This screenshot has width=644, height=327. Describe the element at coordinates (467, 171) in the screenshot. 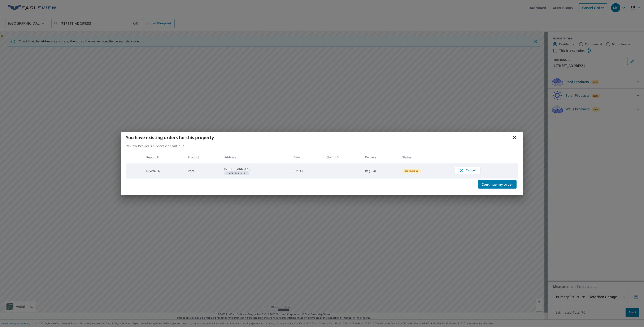

I see `button: Cancel` at that location.